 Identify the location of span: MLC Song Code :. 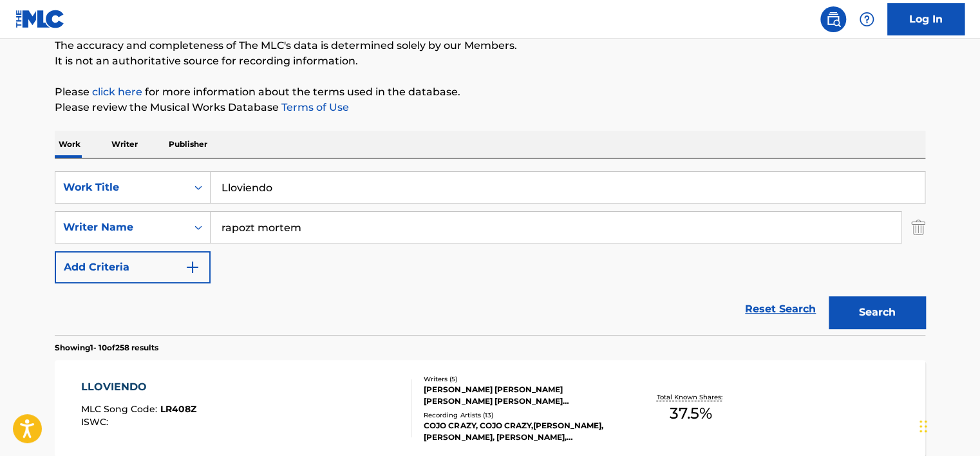
(120, 409).